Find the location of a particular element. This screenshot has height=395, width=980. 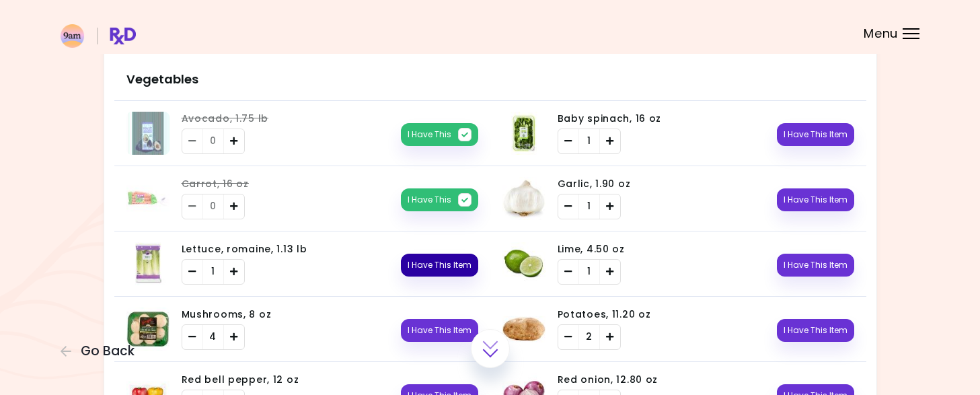

span: Carrot, 16 oz is located at coordinates (216, 184).